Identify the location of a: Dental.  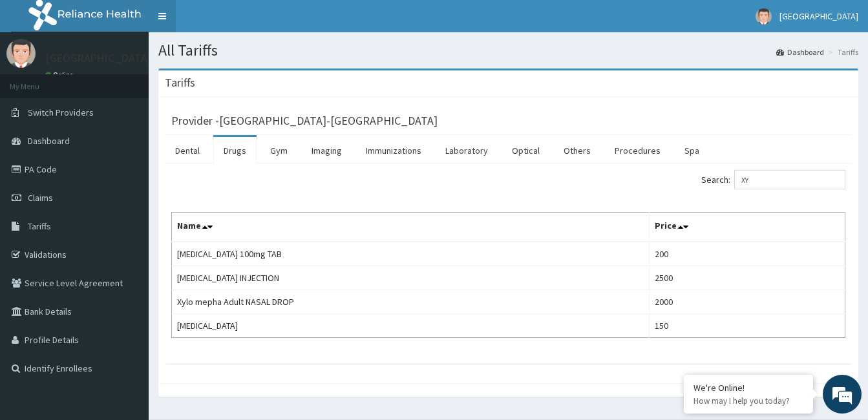
(188, 151).